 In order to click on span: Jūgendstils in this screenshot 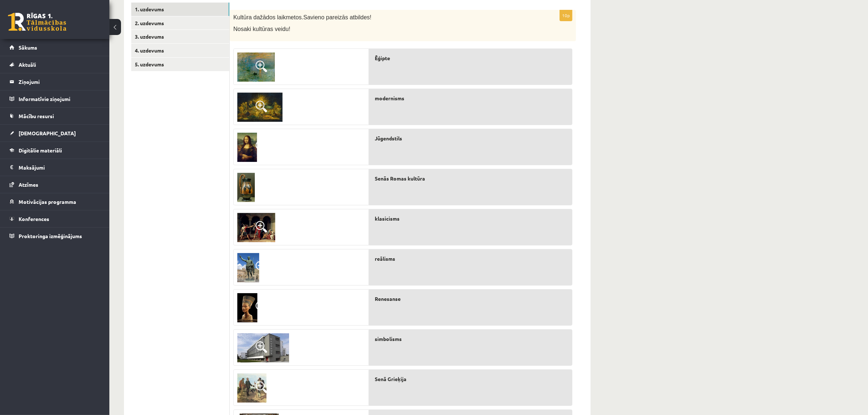, I will do `click(388, 138)`.